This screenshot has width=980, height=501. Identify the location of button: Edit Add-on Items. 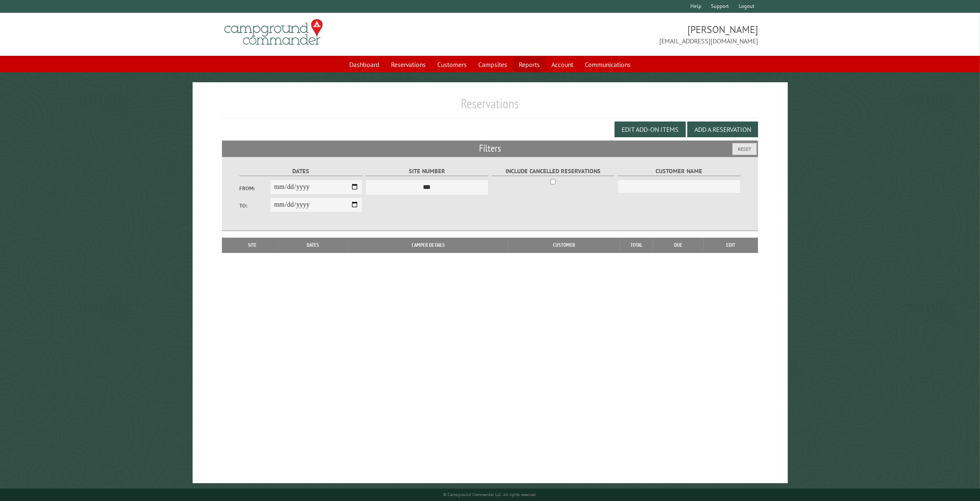
(650, 129).